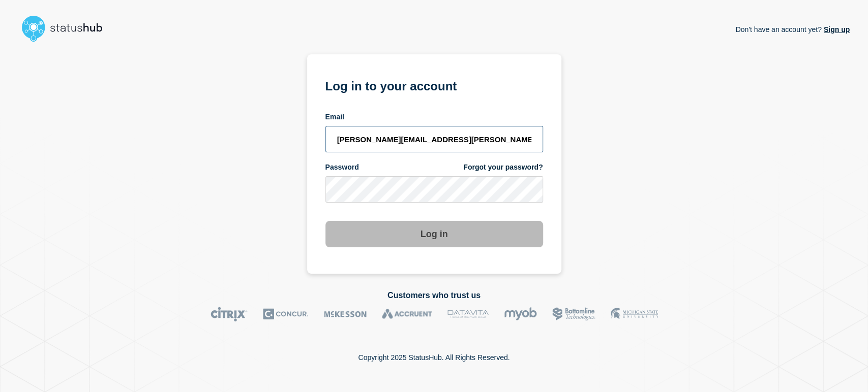 The width and height of the screenshot is (868, 392). What do you see at coordinates (434, 358) in the screenshot?
I see `p: Copyright 2025 StatusHub. All Rights Reserved.` at bounding box center [434, 358].